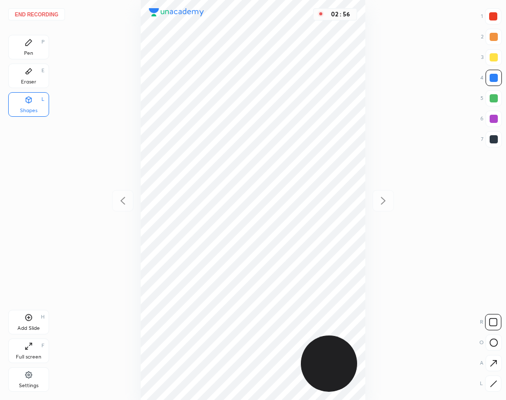 The image size is (506, 400). What do you see at coordinates (491, 57) in the screenshot?
I see `div: 3` at bounding box center [491, 57].